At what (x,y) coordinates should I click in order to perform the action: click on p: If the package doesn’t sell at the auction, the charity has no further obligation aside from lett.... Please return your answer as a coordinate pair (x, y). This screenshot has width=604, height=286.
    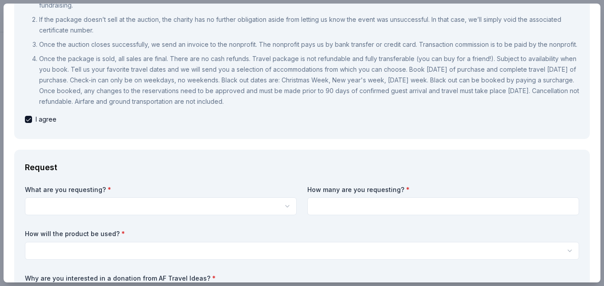
    Looking at the image, I should click on (309, 25).